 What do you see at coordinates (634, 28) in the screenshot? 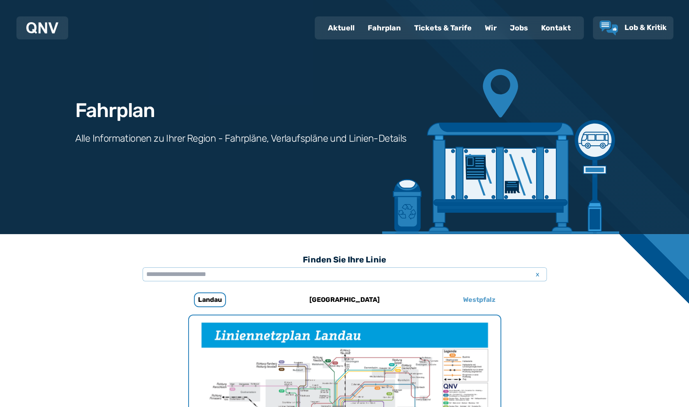
I see `a: Lob & Kritik` at bounding box center [634, 28].